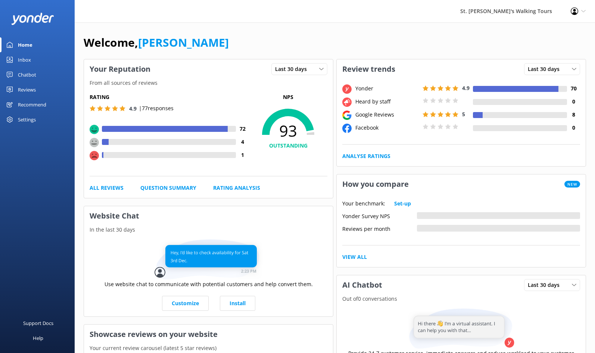  What do you see at coordinates (27, 90) in the screenshot?
I see `div: Reviews` at bounding box center [27, 90].